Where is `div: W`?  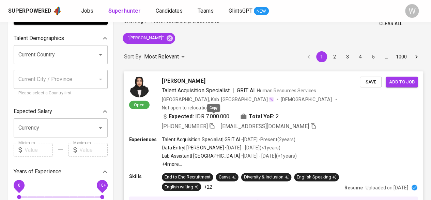 div: W is located at coordinates (412, 11).